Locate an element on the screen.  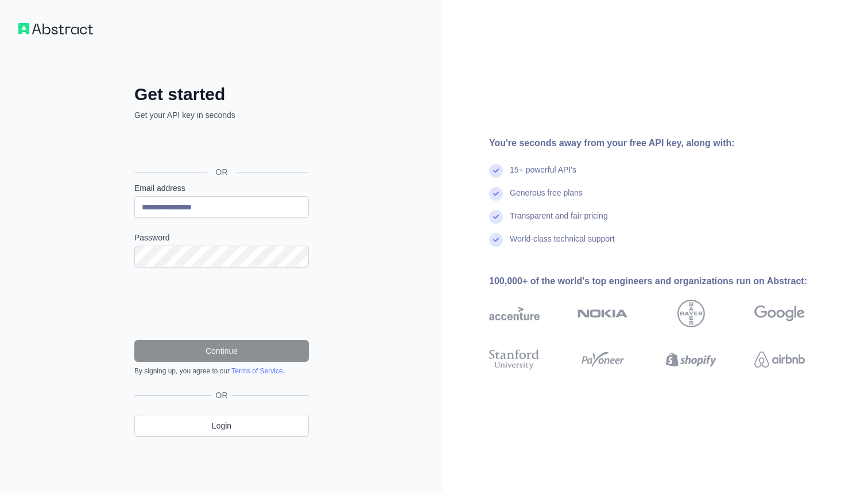
img: google is located at coordinates (780, 313).